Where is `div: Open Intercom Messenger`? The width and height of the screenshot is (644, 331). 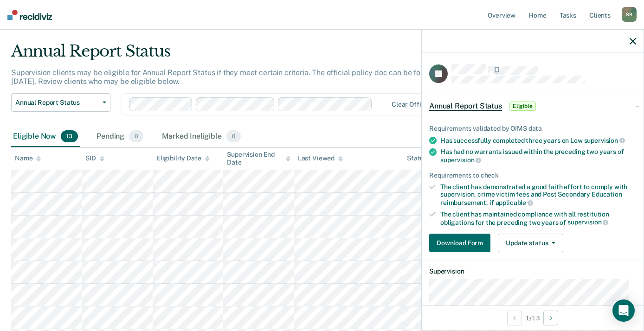 div: Open Intercom Messenger is located at coordinates (624, 311).